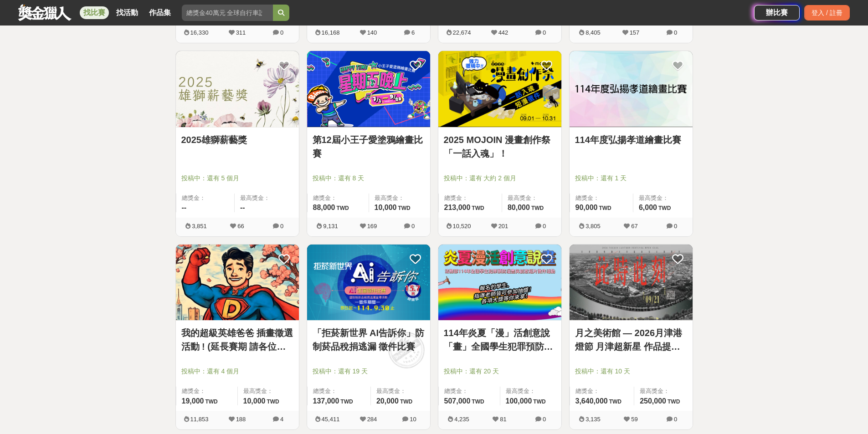  I want to click on span: 投稿中：還有 4 個月, so click(237, 371).